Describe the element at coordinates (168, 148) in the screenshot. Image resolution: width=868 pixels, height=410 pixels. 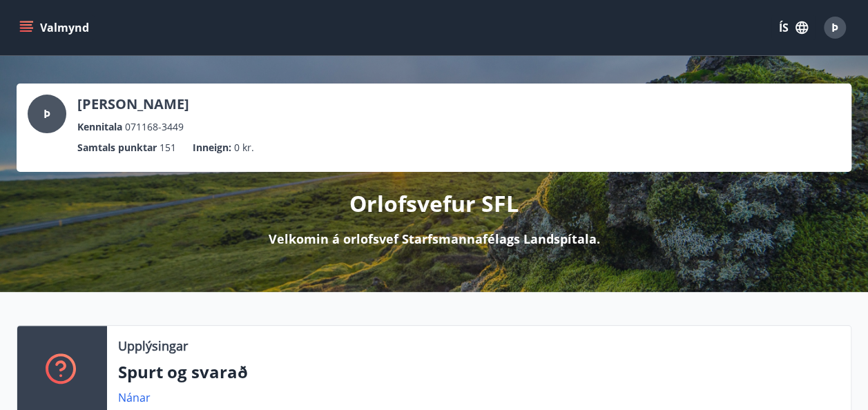
I see `span: 151` at that location.